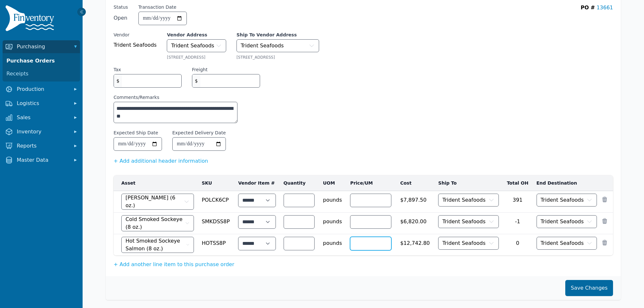 The image size is (644, 308). Describe the element at coordinates (43, 160) in the screenshot. I see `span: Master Data` at that location.